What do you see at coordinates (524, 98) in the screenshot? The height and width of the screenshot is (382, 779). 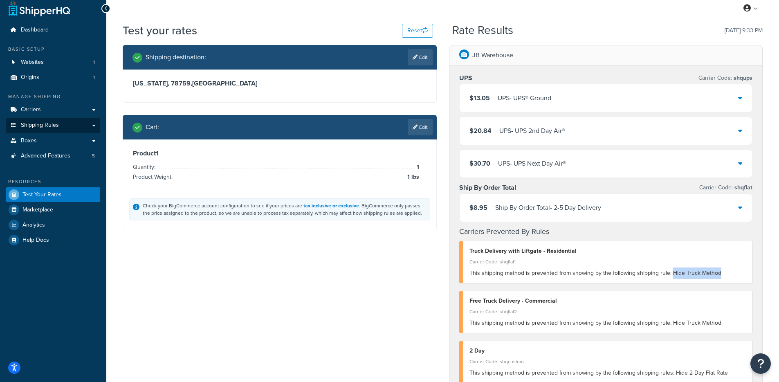 I see `div: UPS - UPS® Ground` at bounding box center [524, 98].